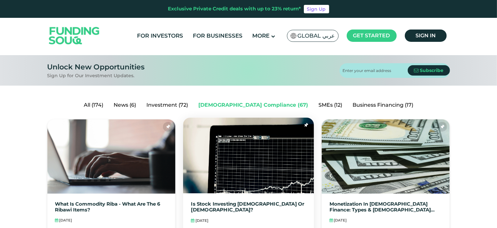  What do you see at coordinates (74, 36) in the screenshot?
I see `img: Logo` at bounding box center [74, 36].